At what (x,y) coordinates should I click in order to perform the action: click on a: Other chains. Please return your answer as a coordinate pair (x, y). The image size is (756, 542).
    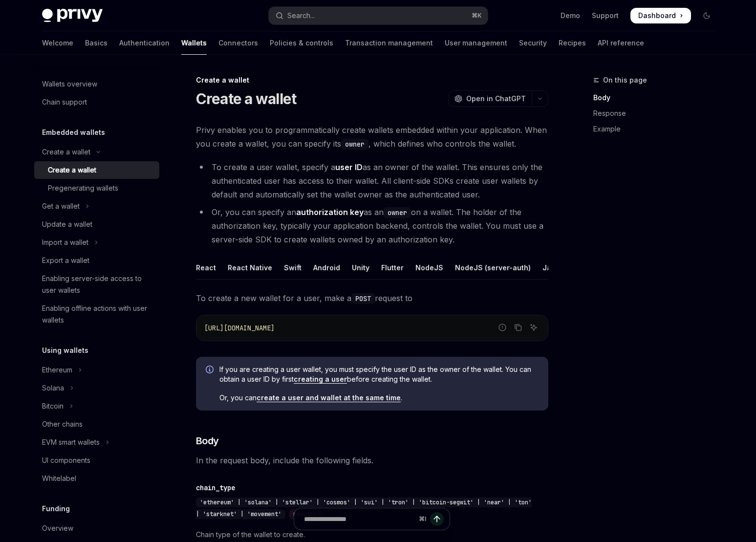
    Looking at the image, I should click on (97, 424).